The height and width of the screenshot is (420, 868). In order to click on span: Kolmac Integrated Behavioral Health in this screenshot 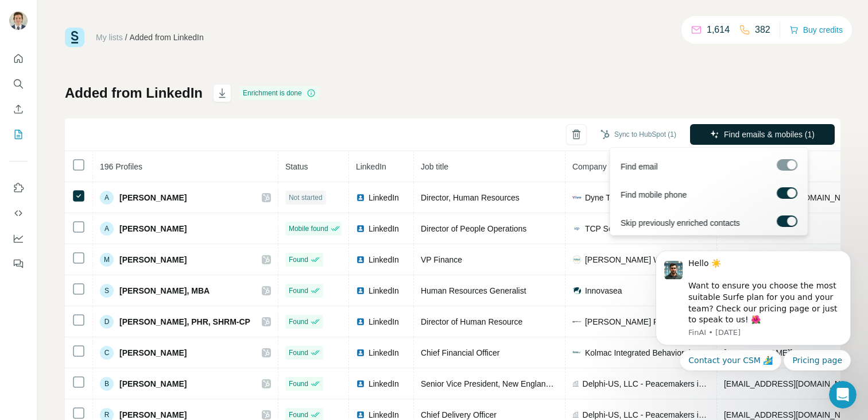, I will do `click(647, 353)`.